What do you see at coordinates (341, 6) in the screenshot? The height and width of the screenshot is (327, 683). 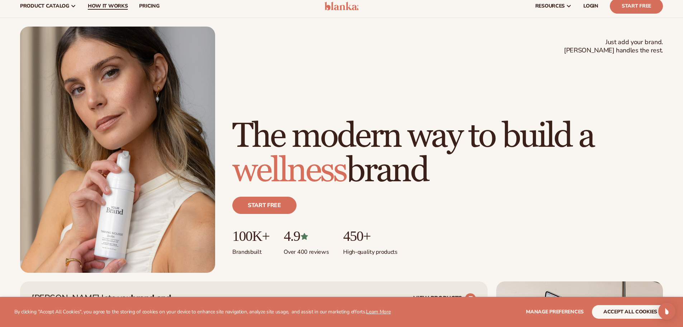 I see `img: logo` at bounding box center [341, 6].